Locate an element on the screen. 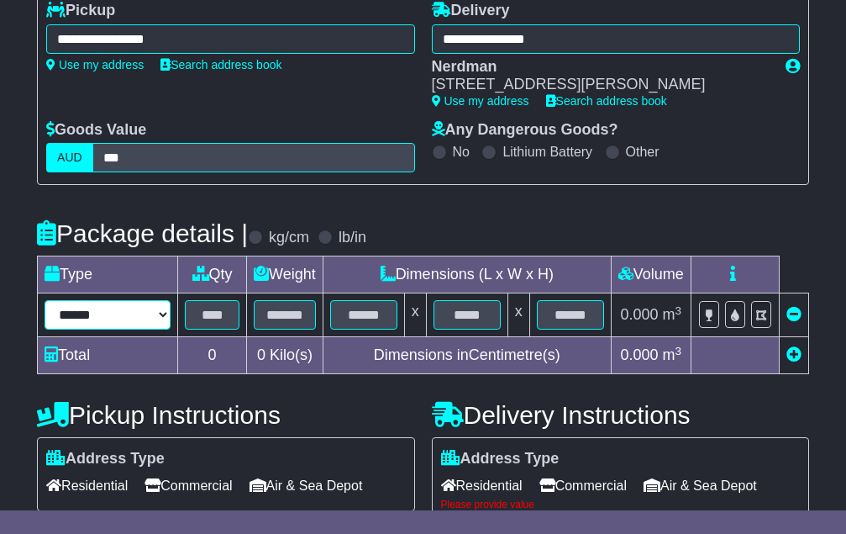 Image resolution: width=846 pixels, height=534 pixels. div: Please provide value is located at coordinates (620, 504).